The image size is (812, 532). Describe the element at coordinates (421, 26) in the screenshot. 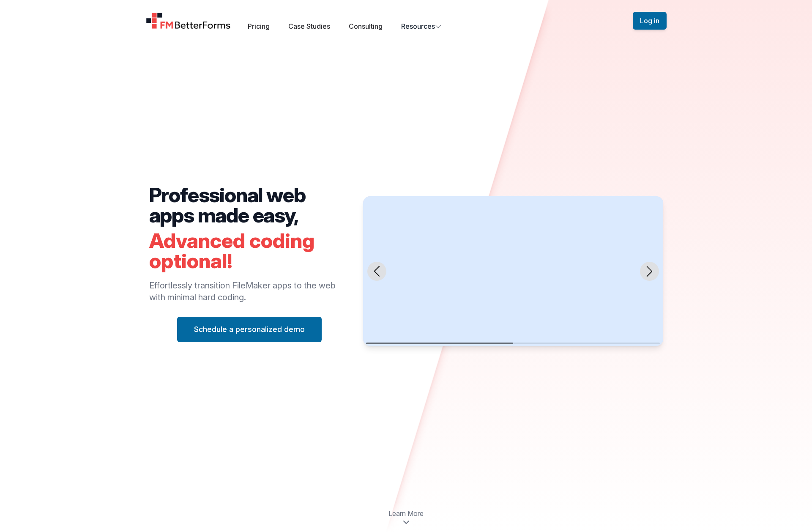

I see `button: Resources` at that location.